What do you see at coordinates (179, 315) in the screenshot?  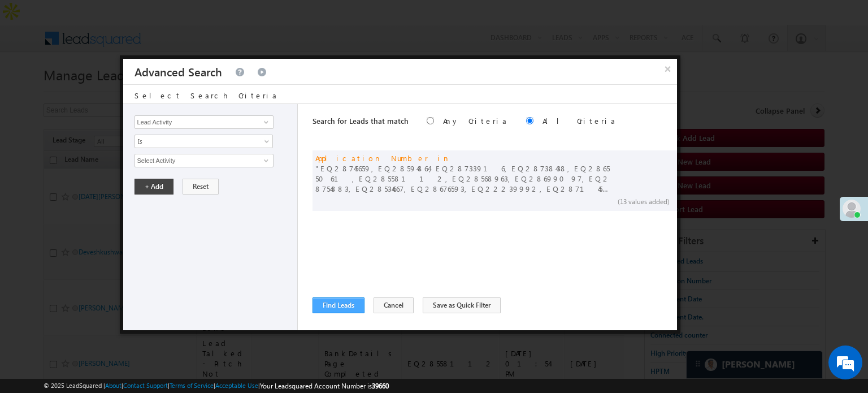 I see `em: Start Chat` at bounding box center [179, 315].